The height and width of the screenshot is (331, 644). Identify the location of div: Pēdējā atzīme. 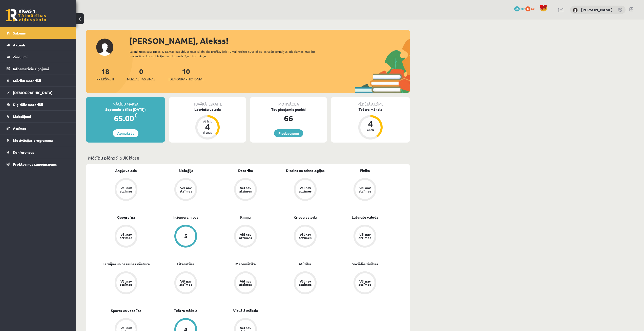
(370, 102).